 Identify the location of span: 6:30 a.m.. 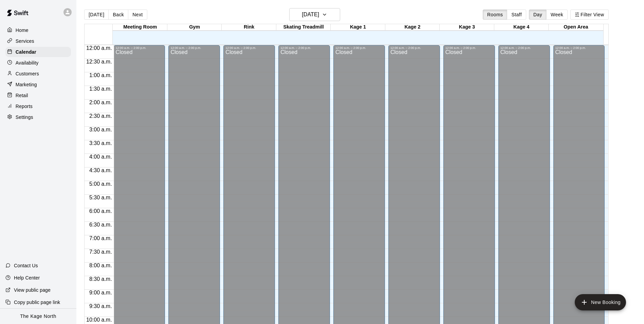
(101, 224).